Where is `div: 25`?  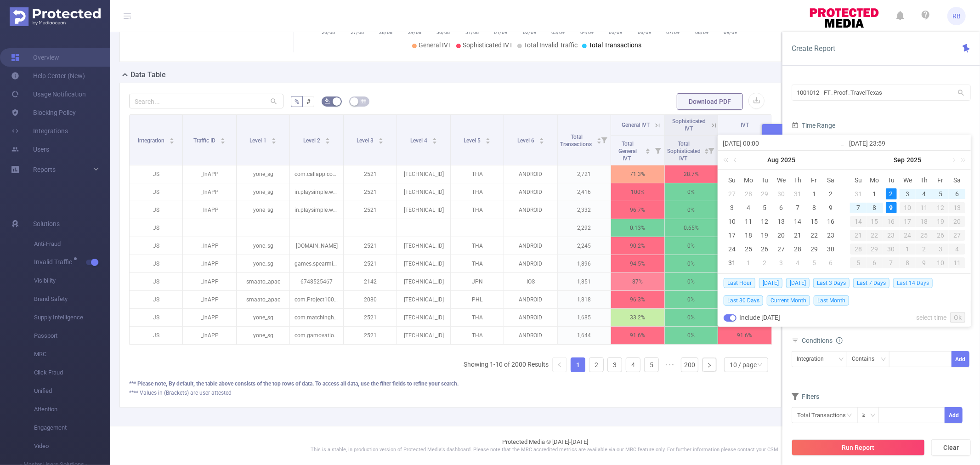 div: 25 is located at coordinates (748, 249).